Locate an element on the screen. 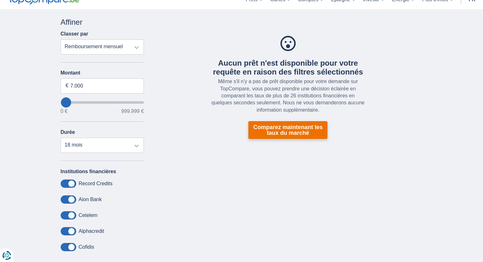 The width and height of the screenshot is (483, 262). div: Aucun prêt n'est disponible pour votre requête en raison des filtres sélectionnés is located at coordinates (288, 68).